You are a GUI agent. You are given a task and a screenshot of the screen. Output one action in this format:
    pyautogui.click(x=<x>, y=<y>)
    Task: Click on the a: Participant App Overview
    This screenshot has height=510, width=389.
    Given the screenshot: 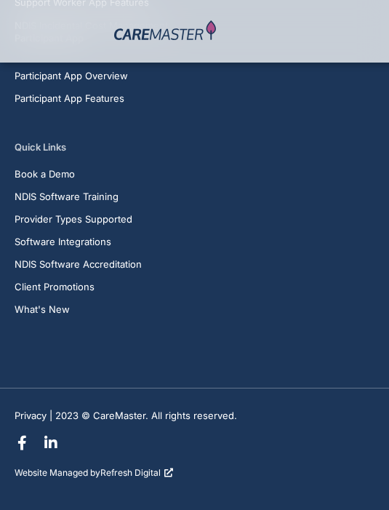 What is the action you would take?
    pyautogui.click(x=194, y=76)
    